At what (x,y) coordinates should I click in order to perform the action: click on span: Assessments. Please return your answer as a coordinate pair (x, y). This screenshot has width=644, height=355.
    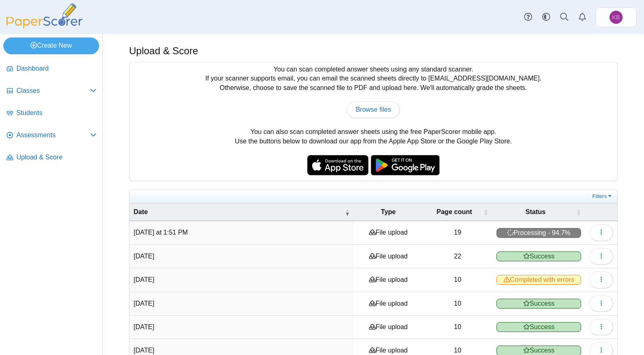
    Looking at the image, I should click on (53, 135).